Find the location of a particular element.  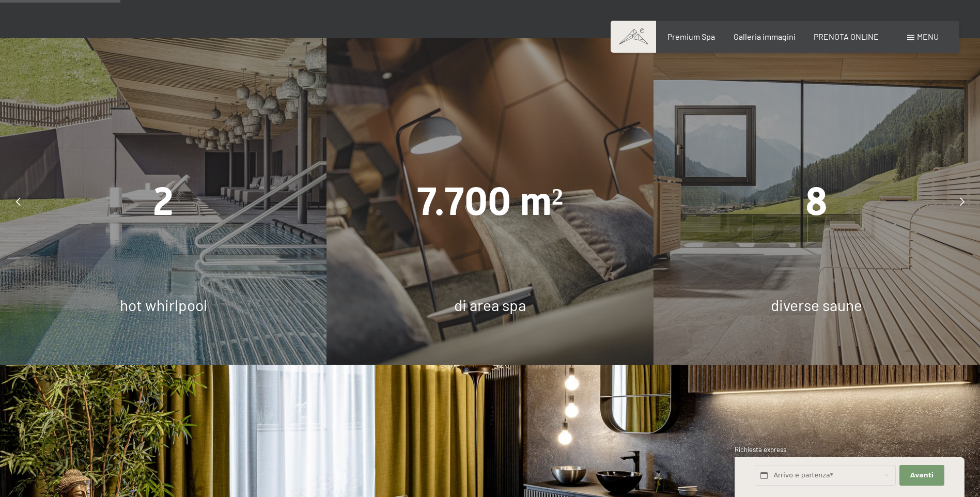

span: Galleria immagini is located at coordinates (765, 36).